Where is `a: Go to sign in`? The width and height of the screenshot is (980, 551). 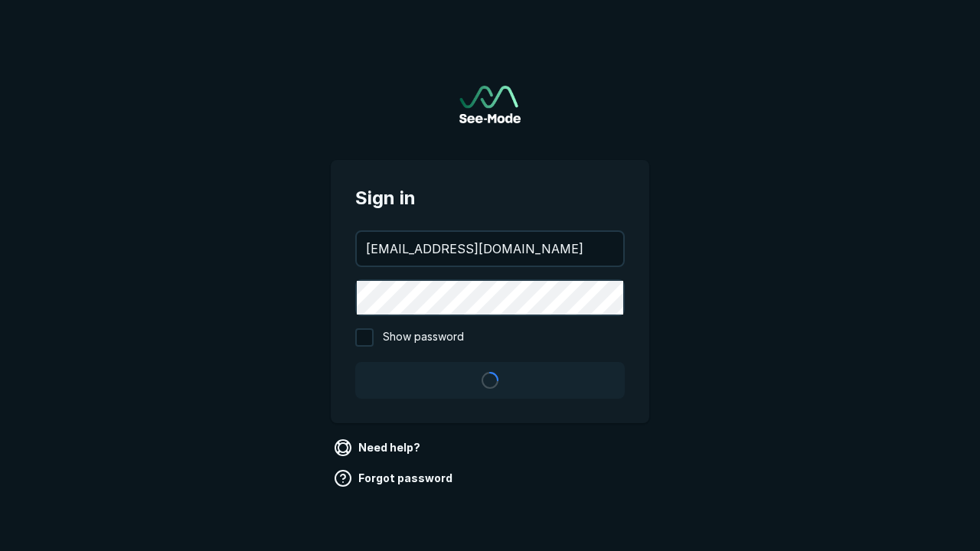 a: Go to sign in is located at coordinates (490, 104).